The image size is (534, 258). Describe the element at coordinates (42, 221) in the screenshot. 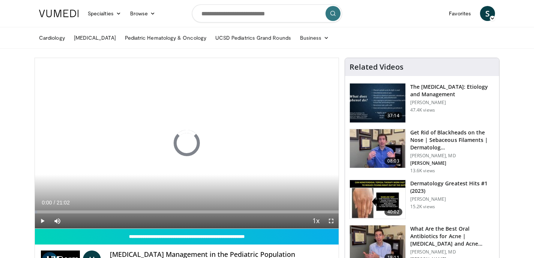

I see `button: Play` at that location.